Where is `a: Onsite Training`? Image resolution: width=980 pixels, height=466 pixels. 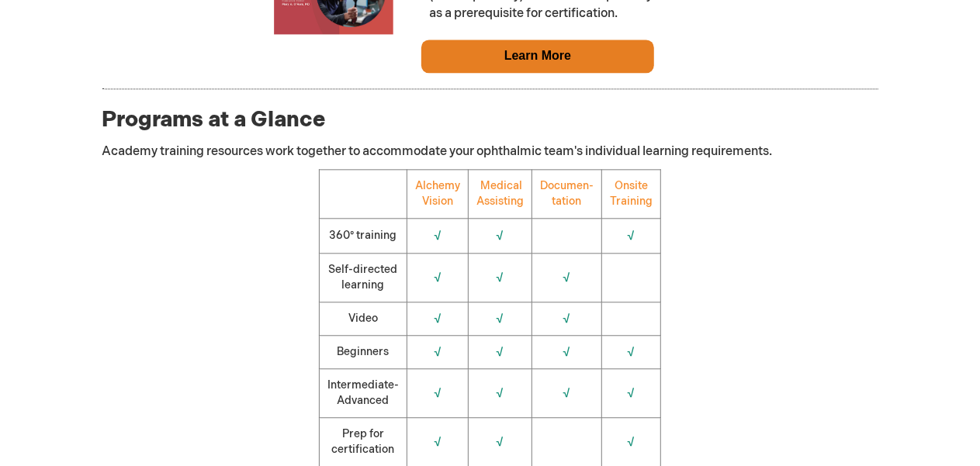 a: Onsite Training is located at coordinates (631, 193).